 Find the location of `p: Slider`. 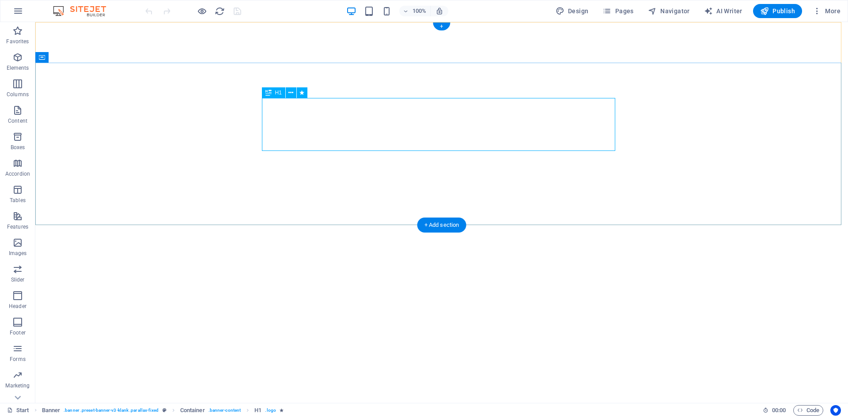

p: Slider is located at coordinates (18, 280).